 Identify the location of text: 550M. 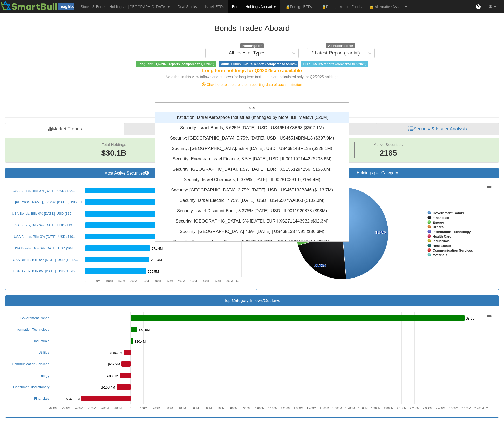
(217, 281).